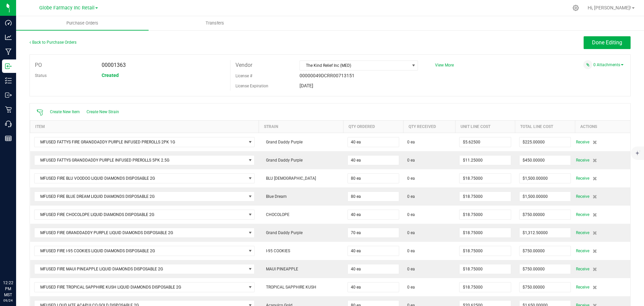 The image size is (644, 306). What do you see at coordinates (275, 197) in the screenshot?
I see `span: Blue Dream` at bounding box center [275, 197].